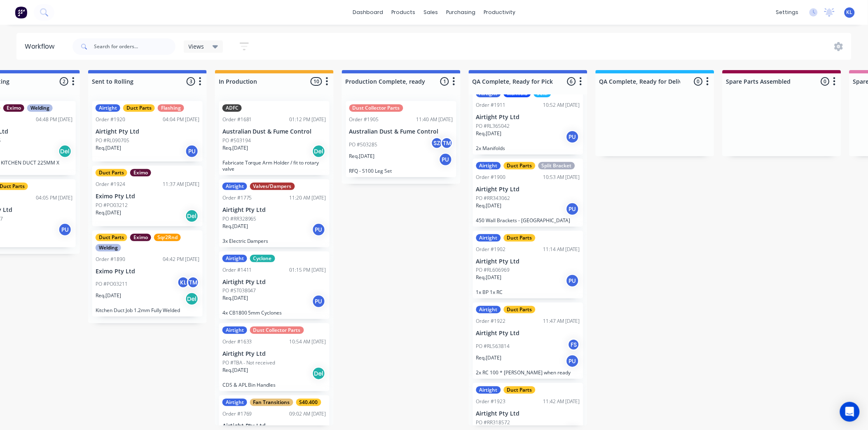 Image resolution: width=868 pixels, height=430 pixels. What do you see at coordinates (493, 346) in the screenshot?
I see `p: PO #RL563814` at bounding box center [493, 346].